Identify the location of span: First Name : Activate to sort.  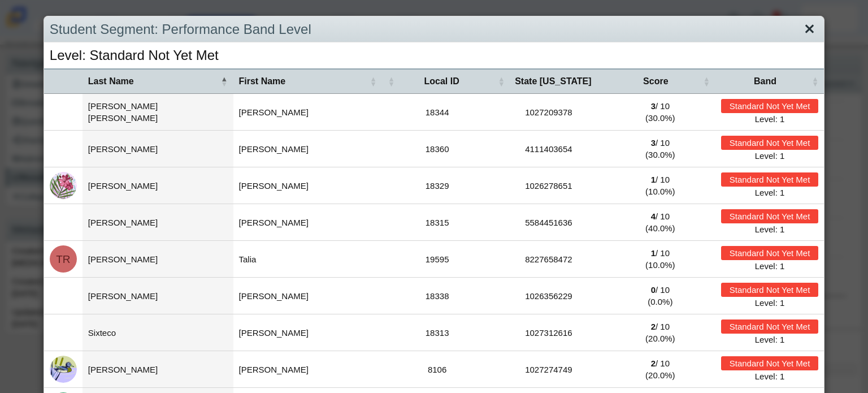
(373, 81).